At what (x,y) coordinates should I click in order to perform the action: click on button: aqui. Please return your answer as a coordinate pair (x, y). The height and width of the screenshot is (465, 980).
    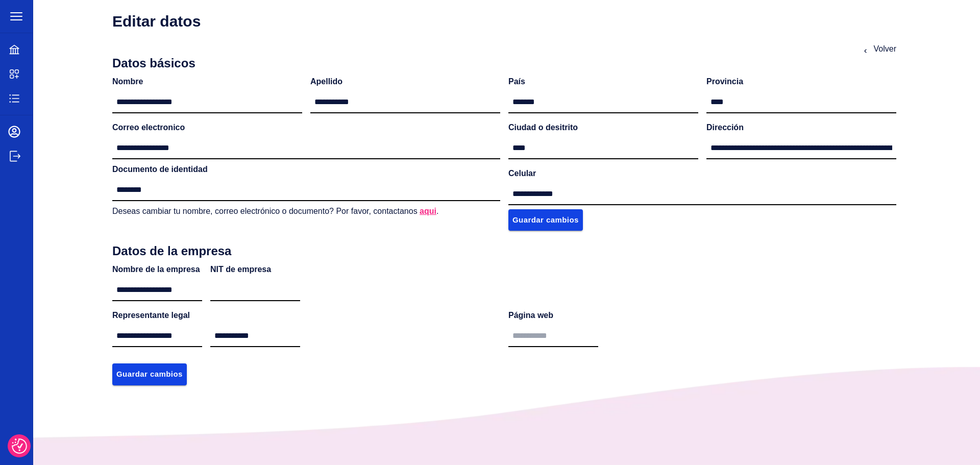
    Looking at the image, I should click on (428, 211).